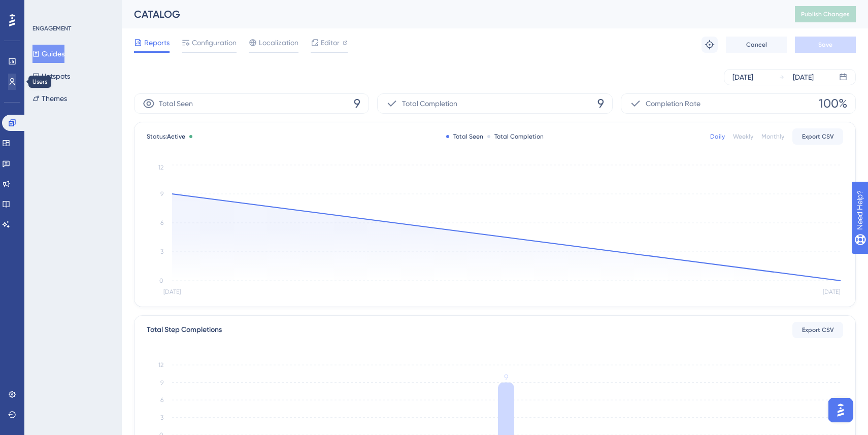 The height and width of the screenshot is (435, 868). I want to click on div: CATALOG, so click(452, 15).